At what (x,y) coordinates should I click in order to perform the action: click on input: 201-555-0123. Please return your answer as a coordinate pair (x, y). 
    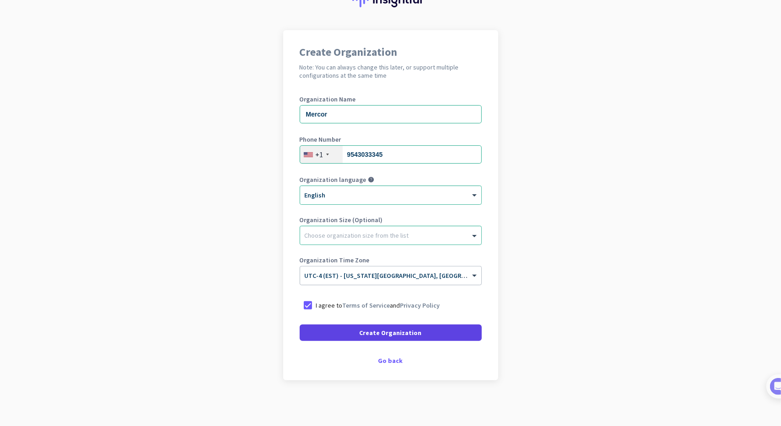
    Looking at the image, I should click on (391, 155).